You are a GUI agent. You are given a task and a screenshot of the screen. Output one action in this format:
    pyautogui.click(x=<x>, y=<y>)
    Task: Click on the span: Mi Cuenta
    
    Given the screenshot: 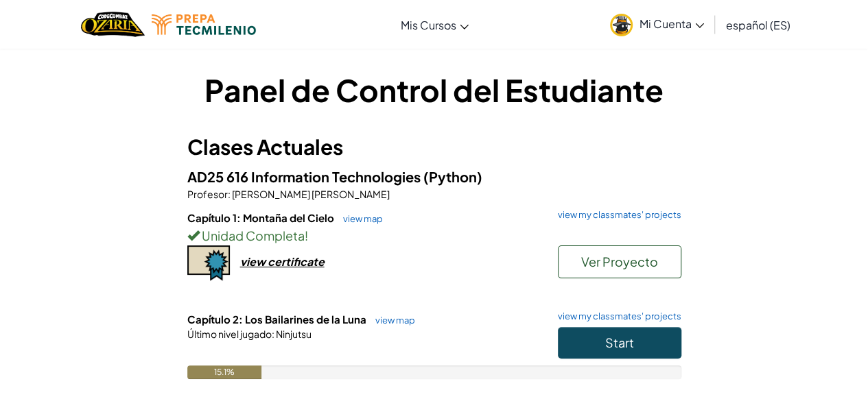 What is the action you would take?
    pyautogui.click(x=672, y=24)
    